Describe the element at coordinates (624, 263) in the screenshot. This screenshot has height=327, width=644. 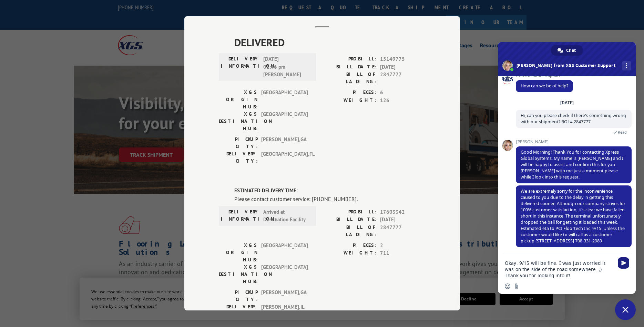
I see `span: Send` at that location.